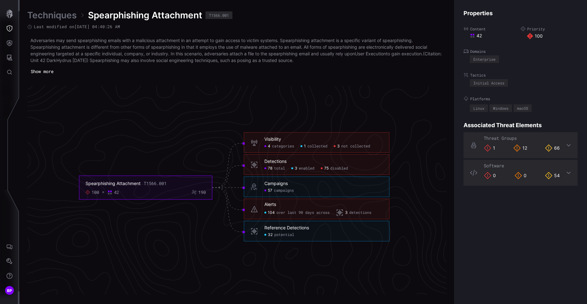 The width and height of the screenshot is (587, 304). What do you see at coordinates (356, 147) in the screenshot?
I see `span: not collected` at bounding box center [356, 147].